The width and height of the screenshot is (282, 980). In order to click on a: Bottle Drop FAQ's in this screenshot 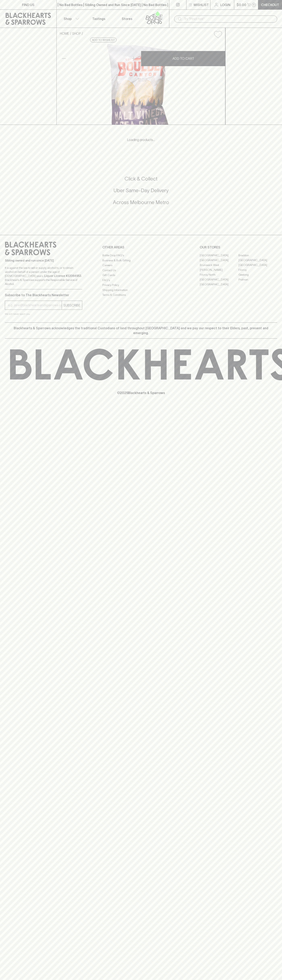, I will do `click(141, 256)`.